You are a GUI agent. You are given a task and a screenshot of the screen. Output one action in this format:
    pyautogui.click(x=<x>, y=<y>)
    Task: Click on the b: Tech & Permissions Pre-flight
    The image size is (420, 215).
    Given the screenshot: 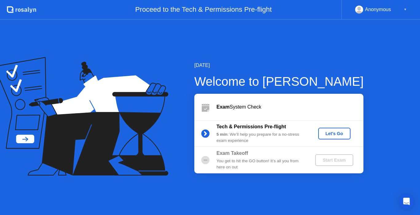 What is the action you would take?
    pyautogui.click(x=251, y=126)
    